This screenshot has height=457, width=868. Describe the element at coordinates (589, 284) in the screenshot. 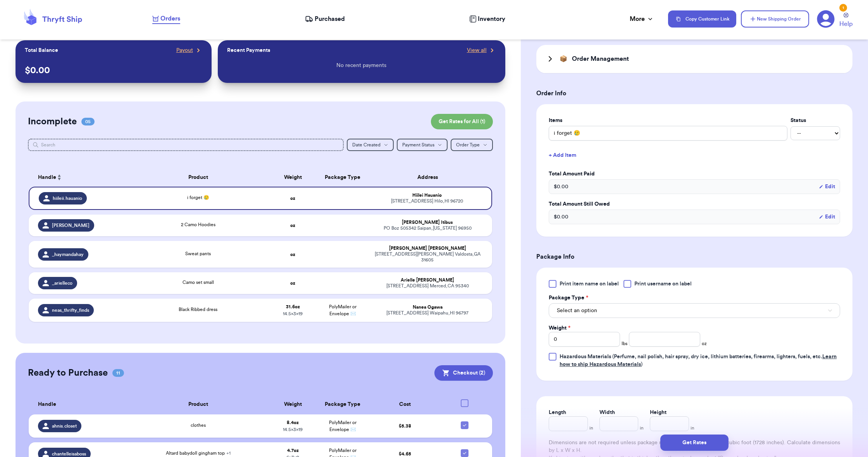

I see `span: Print item name on label` at that location.